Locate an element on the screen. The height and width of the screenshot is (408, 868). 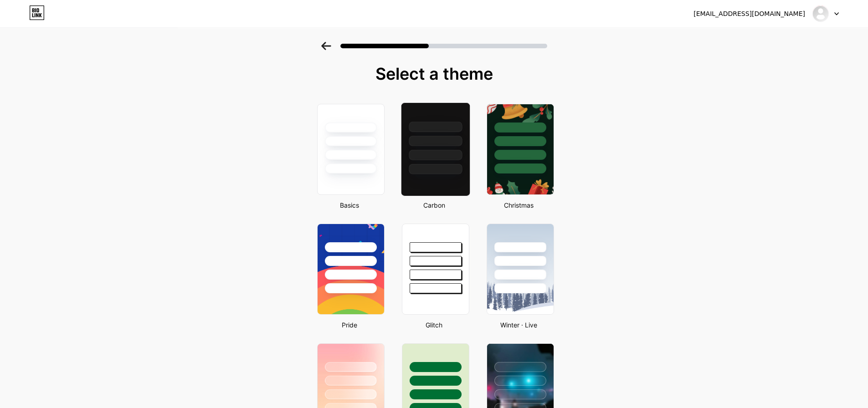
div: Select a theme is located at coordinates (434, 74).